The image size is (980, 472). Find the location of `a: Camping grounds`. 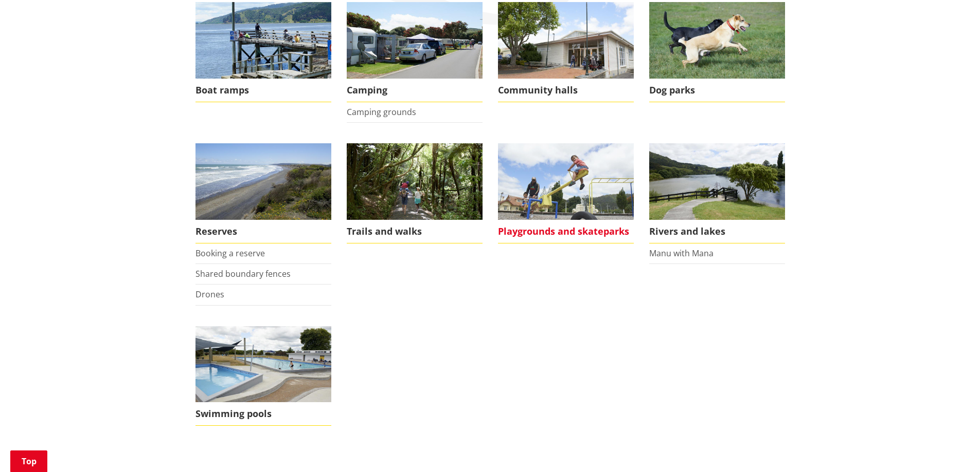

a: Camping grounds is located at coordinates (381, 112).